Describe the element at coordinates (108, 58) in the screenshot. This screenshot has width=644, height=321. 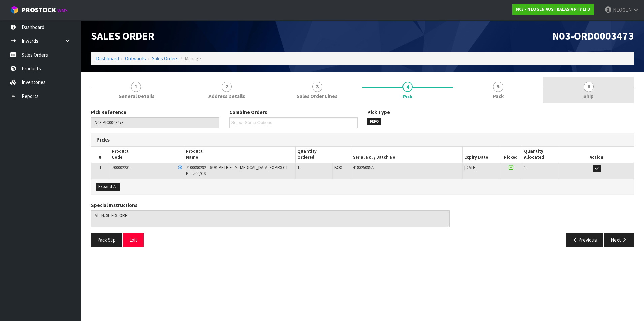
I see `a: Dashboard` at that location.